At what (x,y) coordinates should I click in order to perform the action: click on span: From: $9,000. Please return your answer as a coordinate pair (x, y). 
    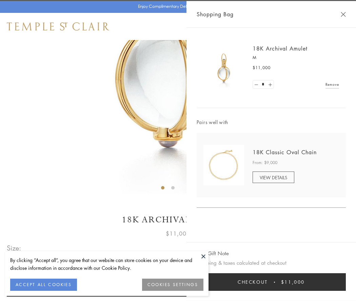
    Looking at the image, I should click on (265, 163).